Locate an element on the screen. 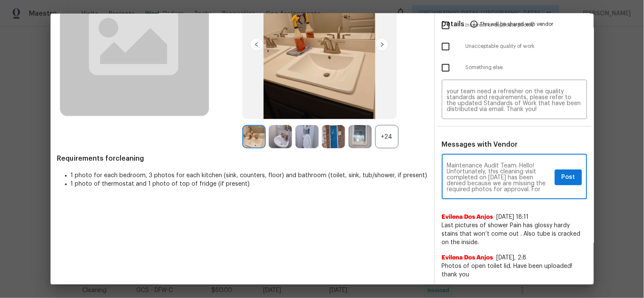 This screenshot has width=644, height=298. img: left-chevron-button-url is located at coordinates (257, 45).